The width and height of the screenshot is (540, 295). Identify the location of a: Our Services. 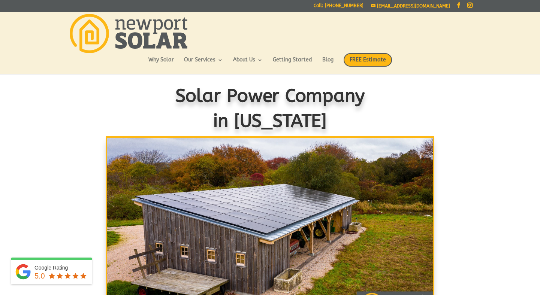
(203, 64).